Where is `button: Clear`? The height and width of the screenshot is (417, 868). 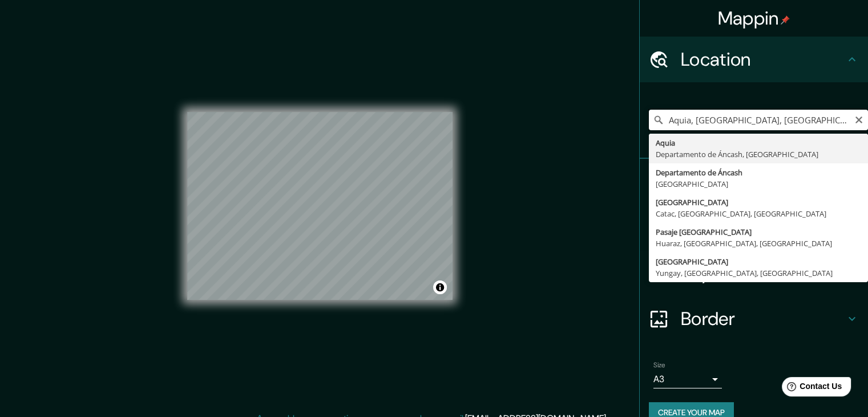 button: Clear is located at coordinates (859, 119).